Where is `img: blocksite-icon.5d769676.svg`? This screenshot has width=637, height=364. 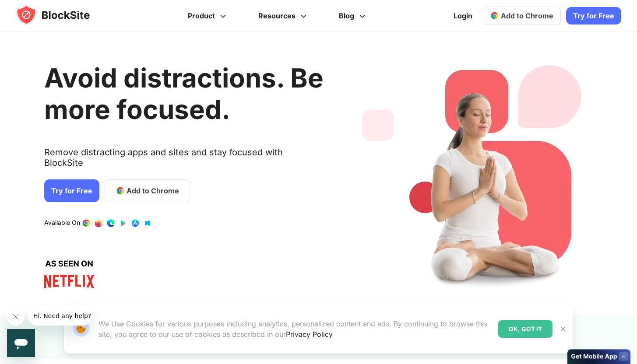 img: blocksite-icon.5d769676.svg is located at coordinates (62, 15).